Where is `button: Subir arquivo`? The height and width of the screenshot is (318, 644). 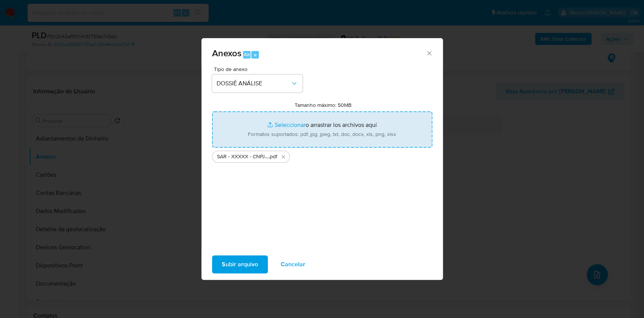 button: Subir arquivo is located at coordinates (240, 264).